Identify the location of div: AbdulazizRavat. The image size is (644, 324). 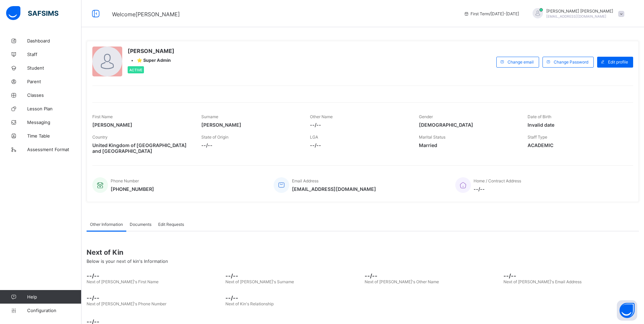
(577, 14).